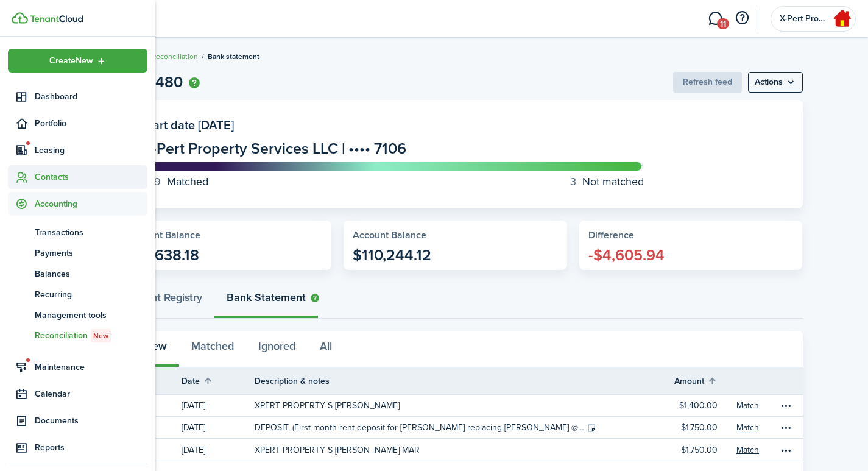 The height and width of the screenshot is (471, 868). What do you see at coordinates (91, 315) in the screenshot?
I see `span: Management tools` at bounding box center [91, 315].